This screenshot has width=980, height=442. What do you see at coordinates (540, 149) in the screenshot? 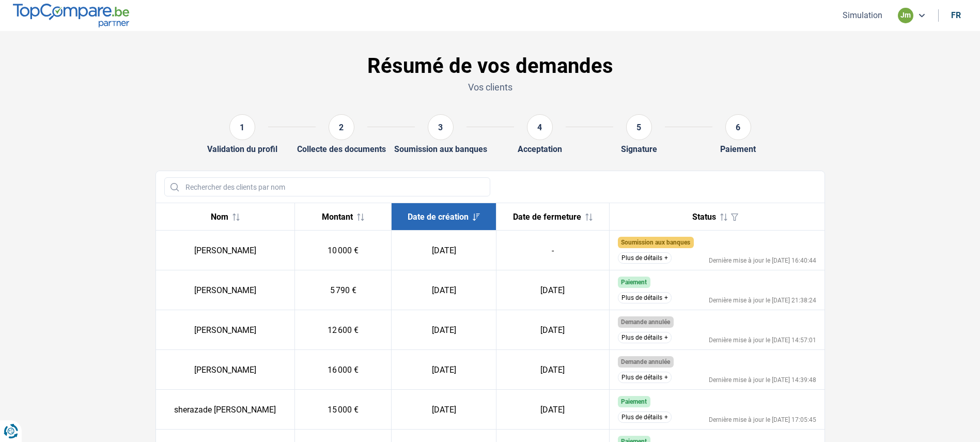
I see `div: Acceptation` at bounding box center [540, 149].